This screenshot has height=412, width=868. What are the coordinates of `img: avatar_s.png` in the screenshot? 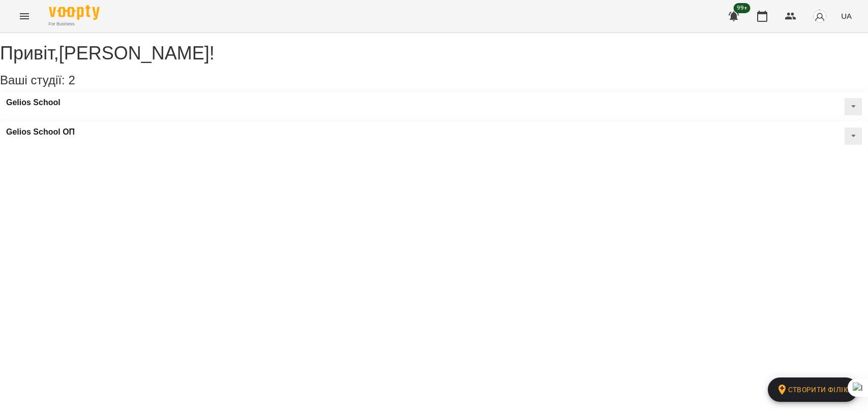 It's located at (820, 16).